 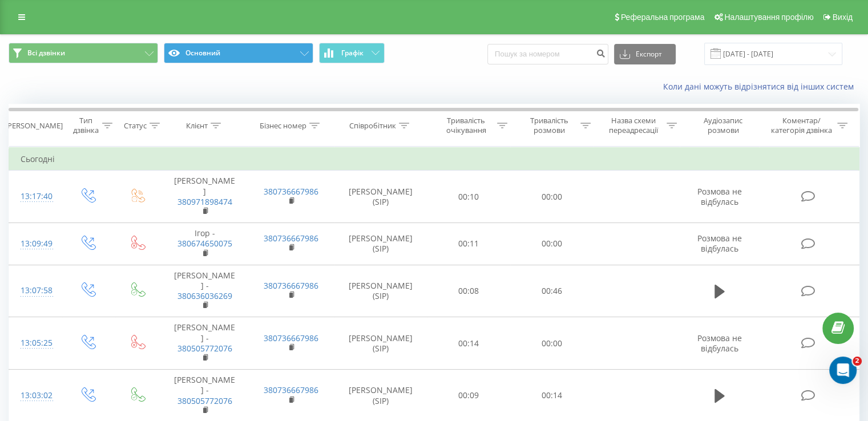 What do you see at coordinates (36, 243) in the screenshot?
I see `div: 13:09:49` at bounding box center [36, 243].